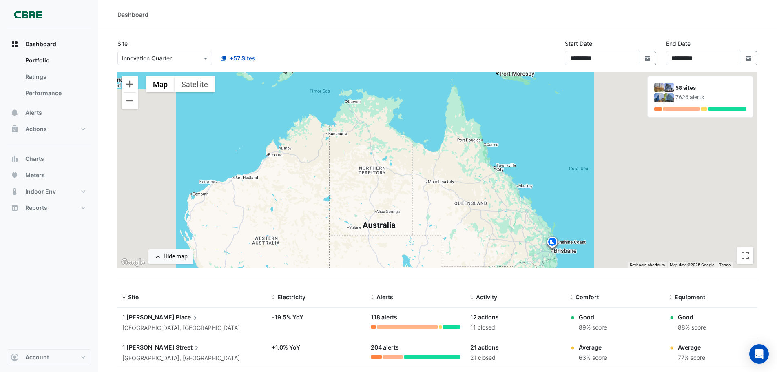 The height and width of the screenshot is (372, 777). I want to click on app-icon: Indoor Env, so click(15, 191).